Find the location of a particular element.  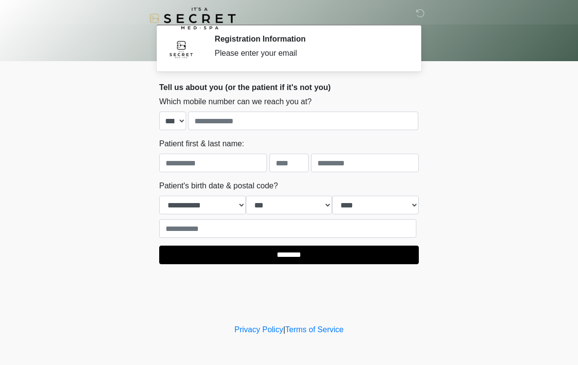

h2: Registration Information is located at coordinates (309, 39).